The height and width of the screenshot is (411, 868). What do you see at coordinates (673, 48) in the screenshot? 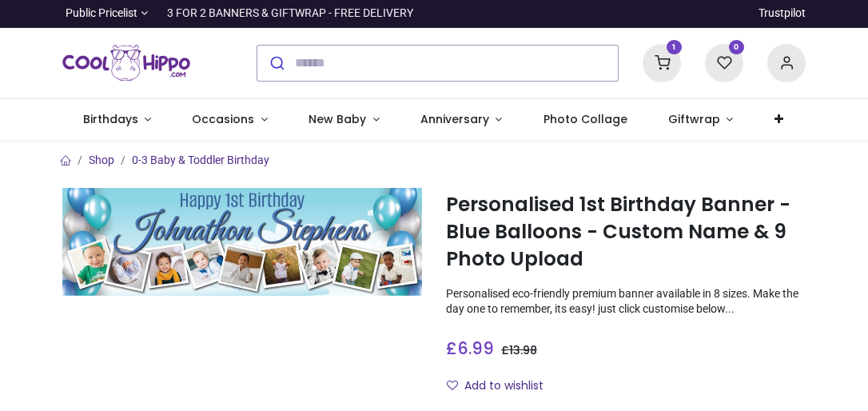
I see `sup: 1` at bounding box center [673, 48].